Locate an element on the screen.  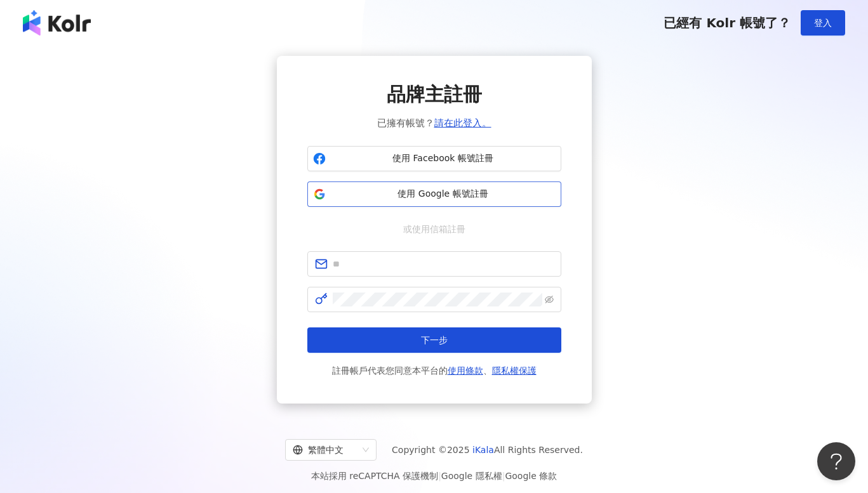
a: Google 條款 is located at coordinates (530, 475).